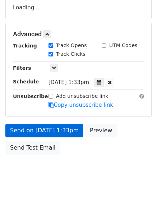  Describe the element at coordinates (33, 148) in the screenshot. I see `a: Send Test Email` at that location.